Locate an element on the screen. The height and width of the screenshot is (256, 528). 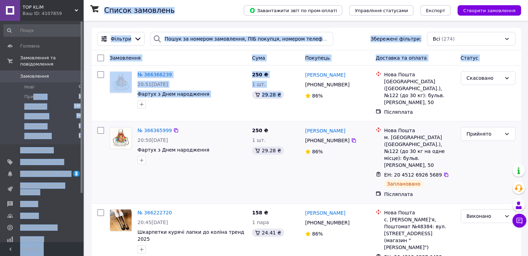
span: Шкарпетки курячі лапки до коліна тренд 2025 is located at coordinates (191, 236).